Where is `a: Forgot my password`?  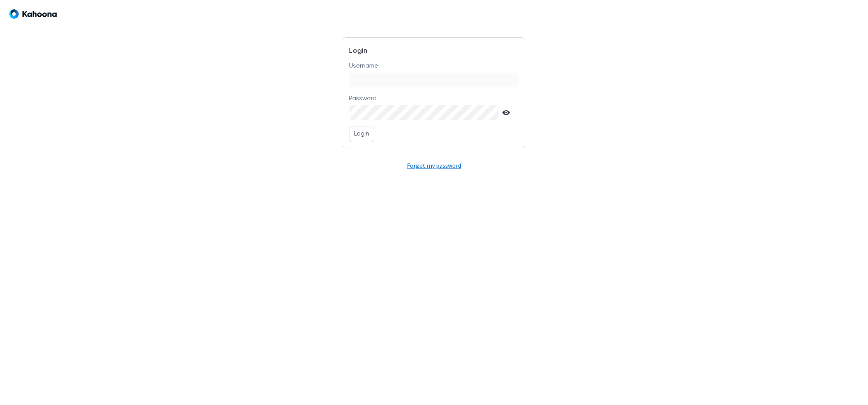 a: Forgot my password is located at coordinates (434, 165).